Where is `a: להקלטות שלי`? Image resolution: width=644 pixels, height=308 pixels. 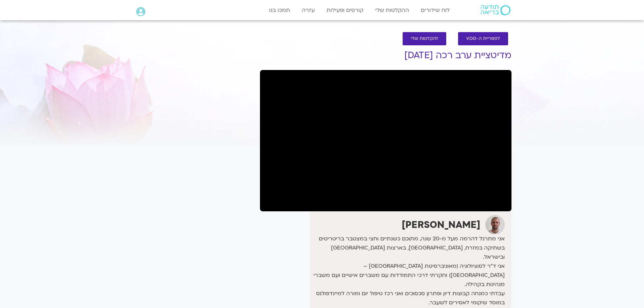
a: להקלטות שלי is located at coordinates (425, 38).